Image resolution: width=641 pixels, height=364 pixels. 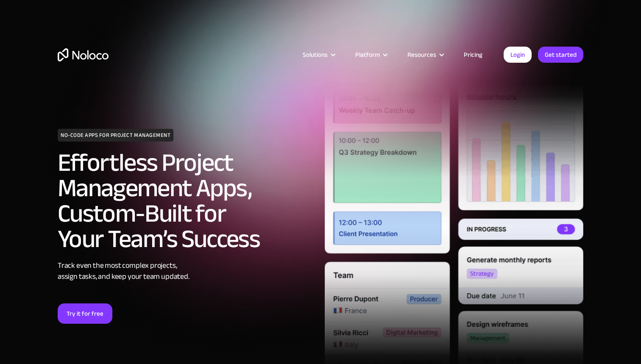 What do you see at coordinates (561, 54) in the screenshot?
I see `a: Get started` at bounding box center [561, 54].